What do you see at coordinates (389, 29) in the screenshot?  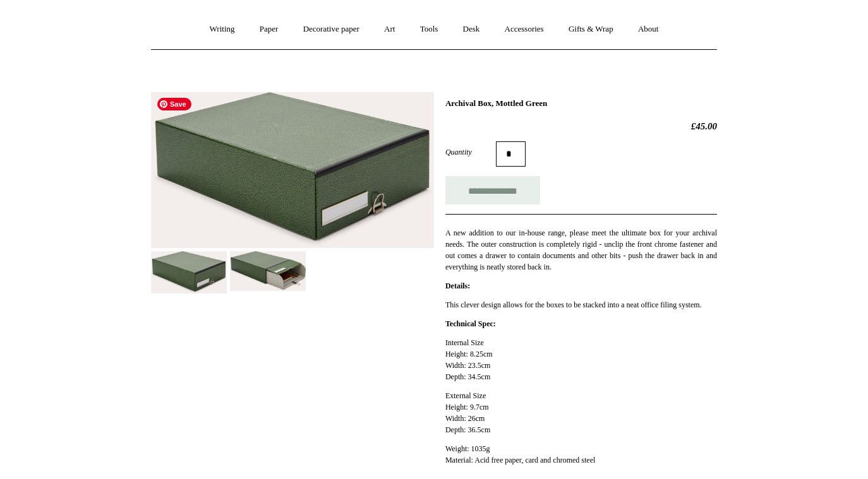 I see `a: Art` at bounding box center [389, 29].